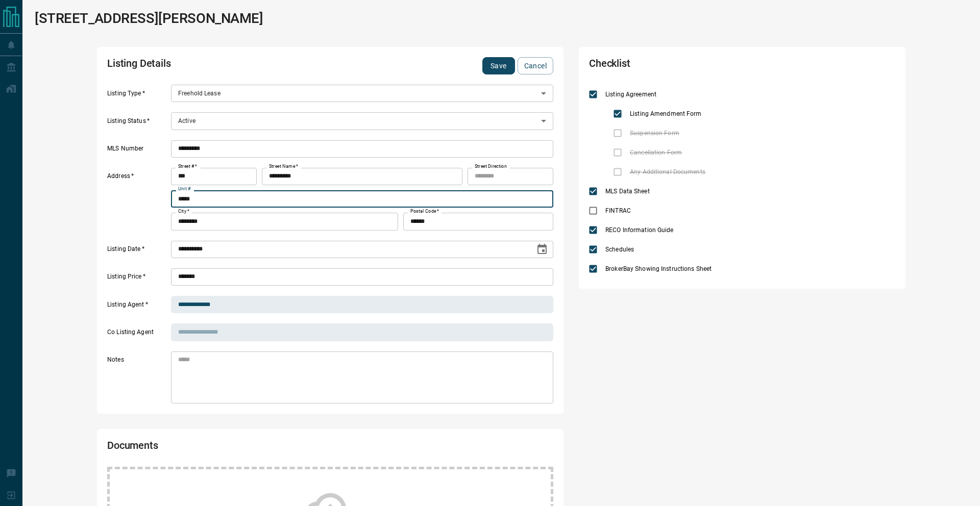 The height and width of the screenshot is (506, 980). Describe the element at coordinates (424, 211) in the screenshot. I see `label: Postal Code` at that location.